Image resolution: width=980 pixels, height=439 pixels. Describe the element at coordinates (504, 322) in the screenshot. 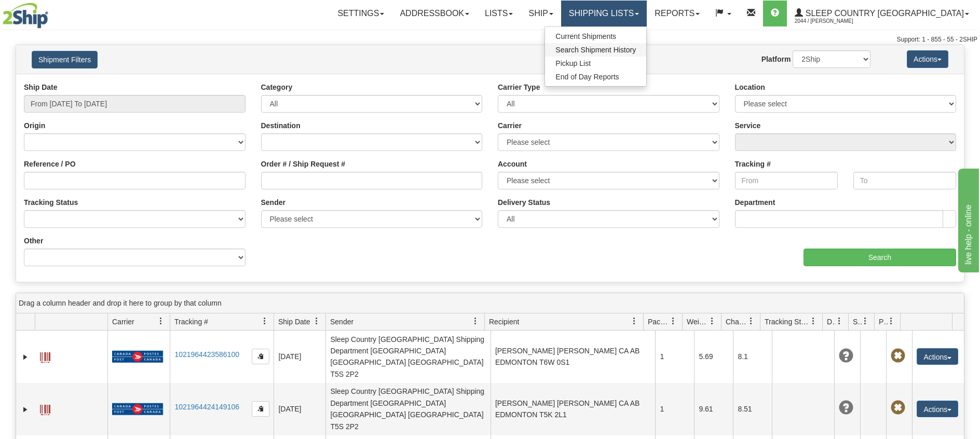

I see `span: Recipient` at that location.